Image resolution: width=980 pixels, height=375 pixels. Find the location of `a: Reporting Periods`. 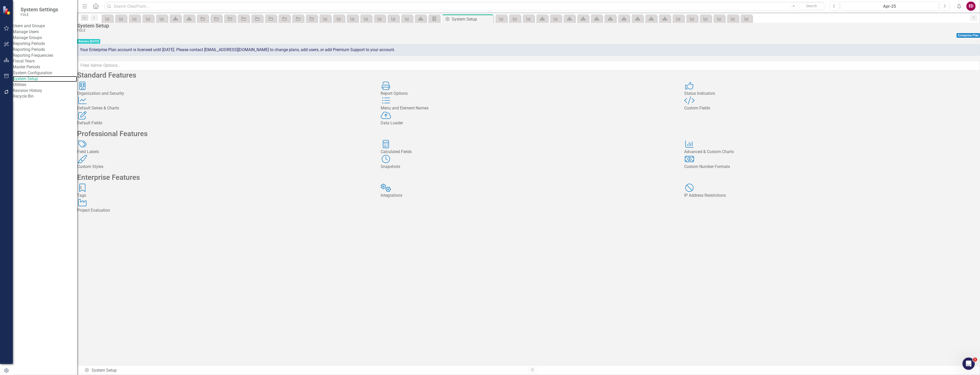

a: Reporting Periods is located at coordinates (45, 49).